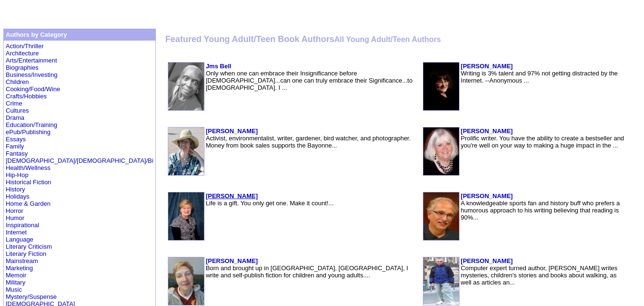 The height and width of the screenshot is (306, 644). What do you see at coordinates (543, 142) in the screenshot?
I see `font: Prolific writer. You have the ability to create a bestseller and you're well on your way to makin...` at bounding box center [543, 142].